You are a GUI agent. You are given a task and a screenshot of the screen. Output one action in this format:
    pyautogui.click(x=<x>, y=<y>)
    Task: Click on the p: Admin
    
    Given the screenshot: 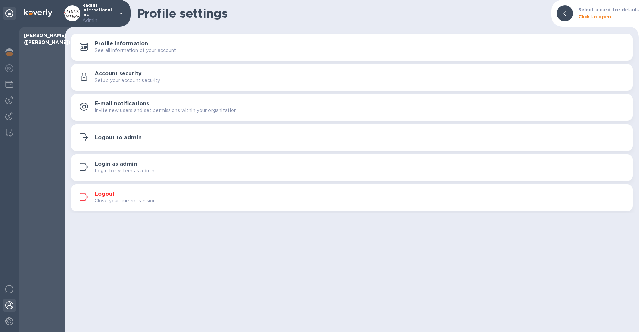 What is the action you would take?
    pyautogui.click(x=99, y=20)
    